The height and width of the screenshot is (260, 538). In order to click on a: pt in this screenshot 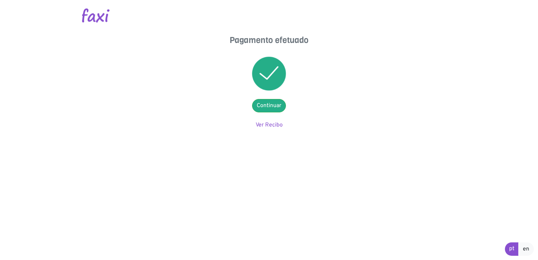, I will do `click(512, 249)`.